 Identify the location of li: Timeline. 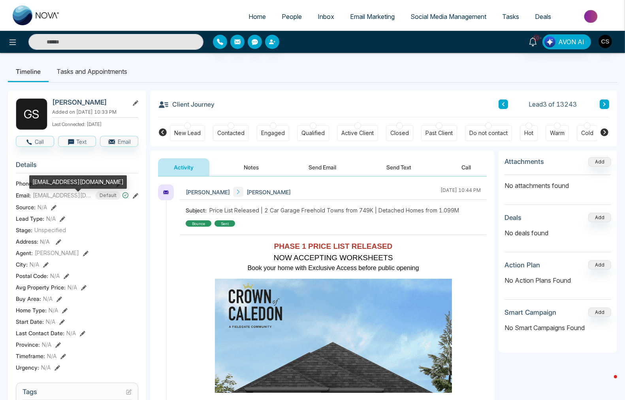
(28, 72).